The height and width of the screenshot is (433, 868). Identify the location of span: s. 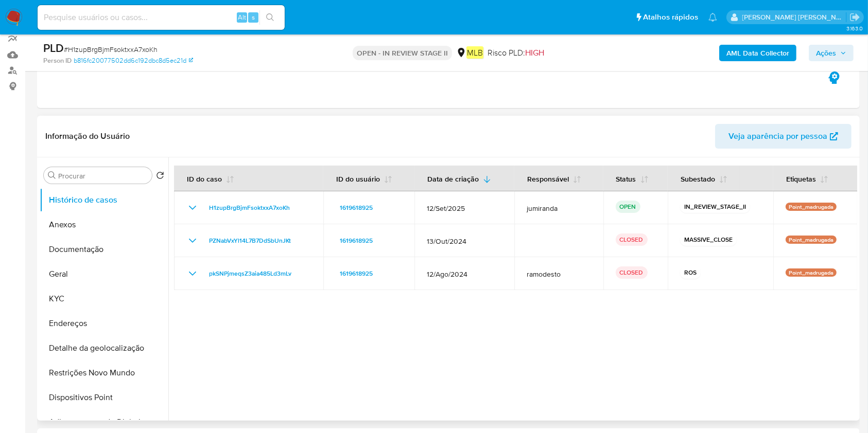
(253, 17).